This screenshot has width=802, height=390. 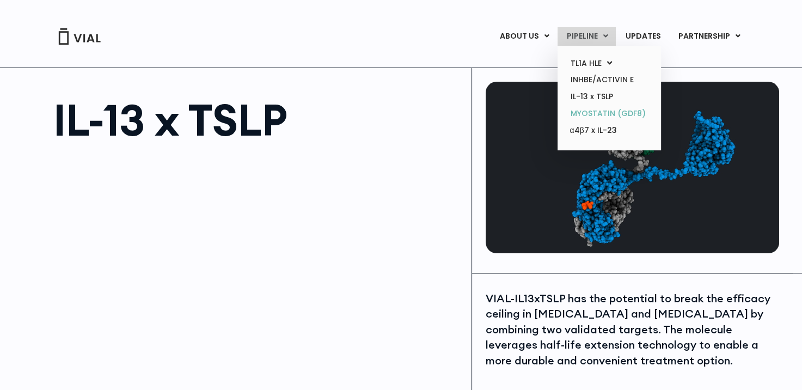 What do you see at coordinates (609, 80) in the screenshot?
I see `a: INHBE/ACTIVIN E` at bounding box center [609, 80].